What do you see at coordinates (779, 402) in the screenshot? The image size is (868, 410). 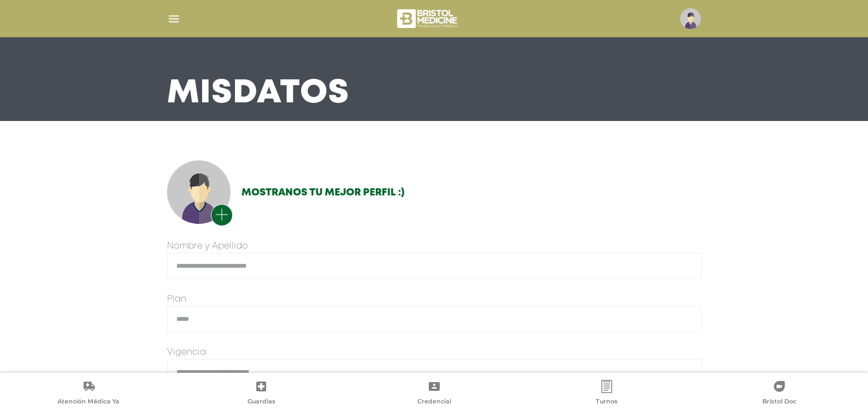 I see `span: Bristol Doc` at bounding box center [779, 402].